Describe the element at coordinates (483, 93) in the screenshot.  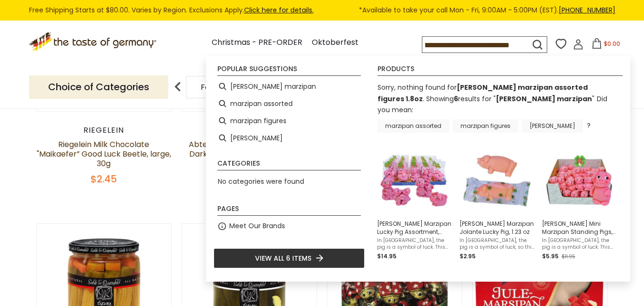
I see `span: Sorry, nothing found for .` at that location.